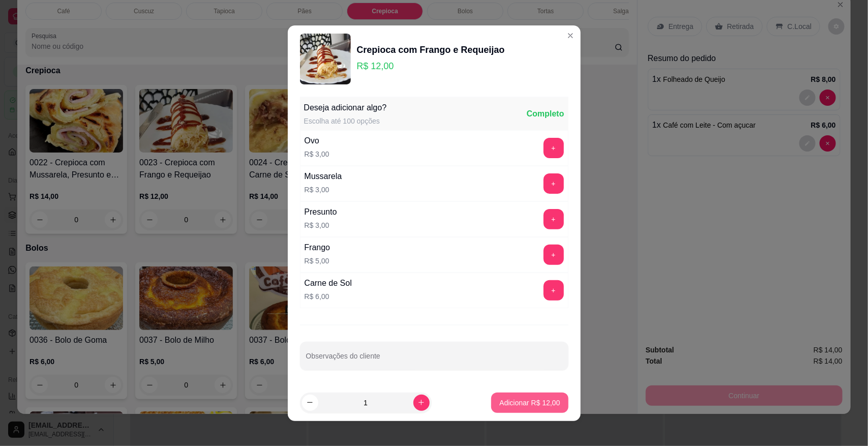 This screenshot has width=868, height=446. I want to click on img: product-image, so click(325, 59).